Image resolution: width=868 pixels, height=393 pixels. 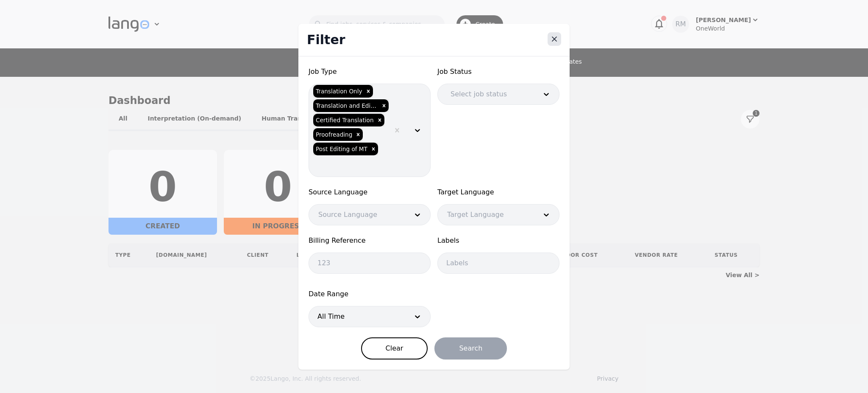 I want to click on span: Labels, so click(x=498, y=241).